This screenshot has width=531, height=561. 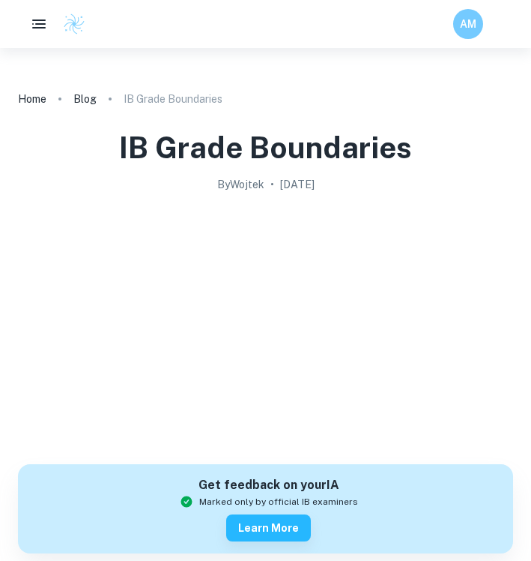 What do you see at coordinates (265, 322) in the screenshot?
I see `img: IB Grade Boundaries cover image` at bounding box center [265, 322].